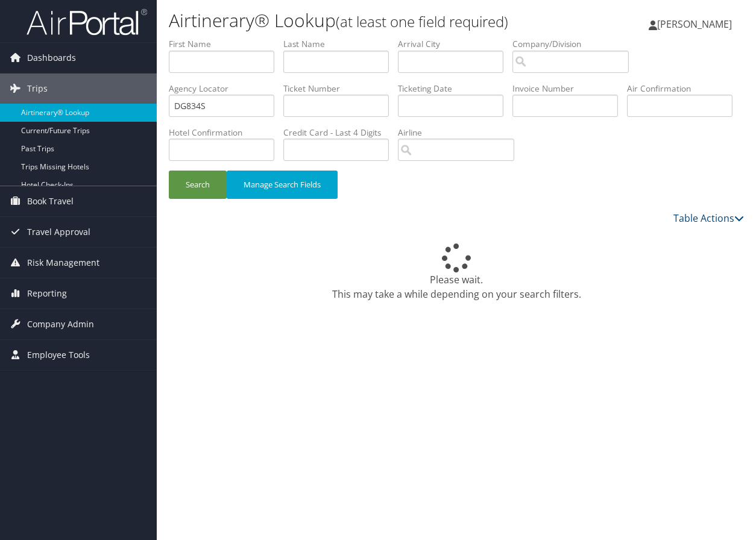 Image resolution: width=756 pixels, height=540 pixels. I want to click on a: Table Actions, so click(708, 218).